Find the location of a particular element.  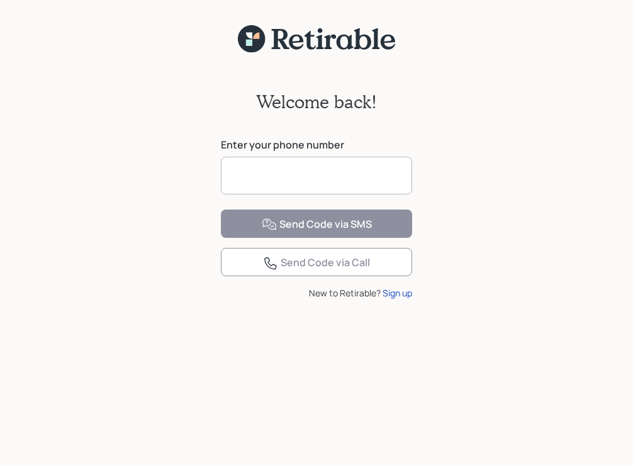

button: Send Code via SMS is located at coordinates (317, 224).